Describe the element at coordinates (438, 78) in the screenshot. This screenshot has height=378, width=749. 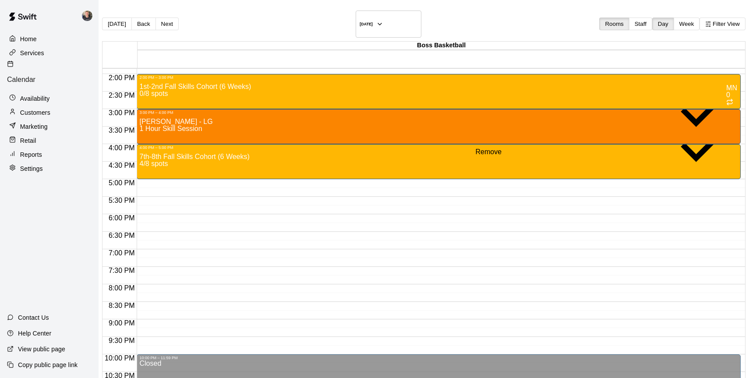
I see `div: 2:00 PM – 3:00 PM` at that location.